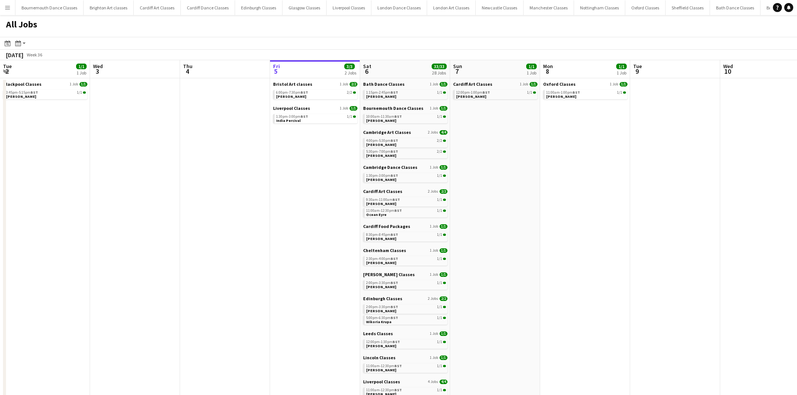 The height and width of the screenshot is (395, 797). What do you see at coordinates (405, 358) in the screenshot?
I see `a: Lincoln Classes1 Job1/1` at bounding box center [405, 358].